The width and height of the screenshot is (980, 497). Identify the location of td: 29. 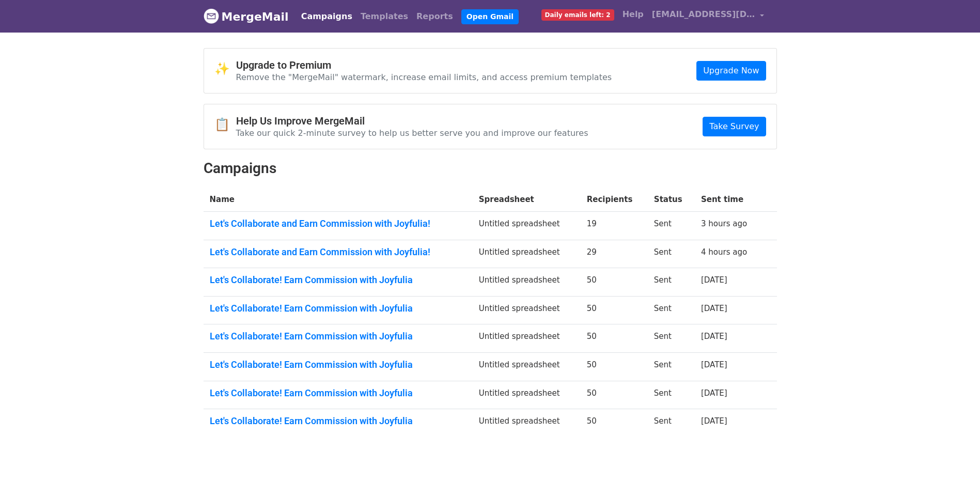
(614, 254).